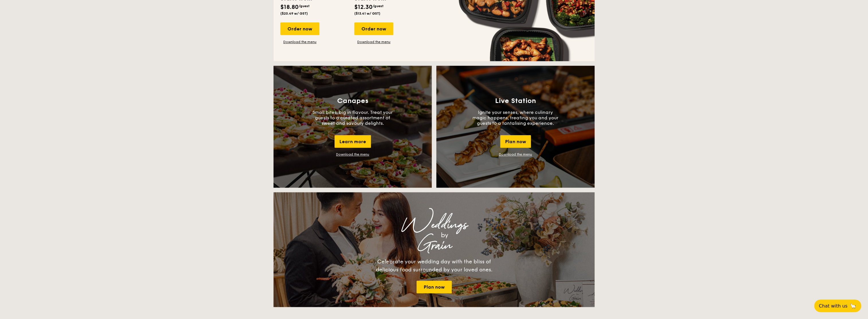 This screenshot has width=868, height=319. What do you see at coordinates (352, 117) in the screenshot?
I see `p: Small bites, big in flavour. Treat your guests to a curated assortment of sweet and savoury delig...` at bounding box center [352, 117].